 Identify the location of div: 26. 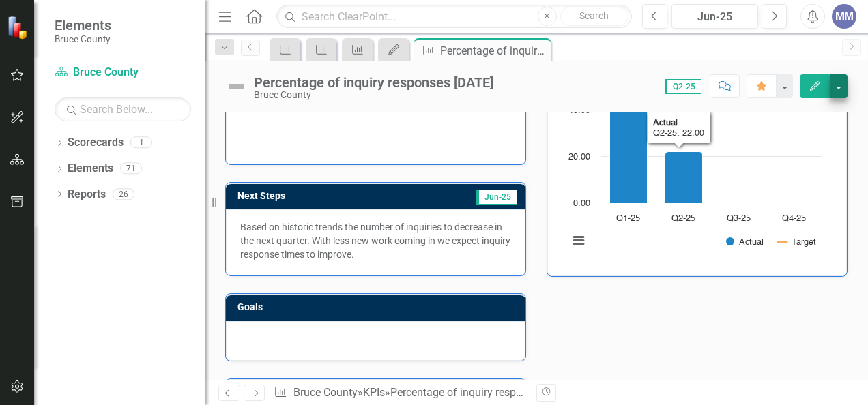
(123, 194).